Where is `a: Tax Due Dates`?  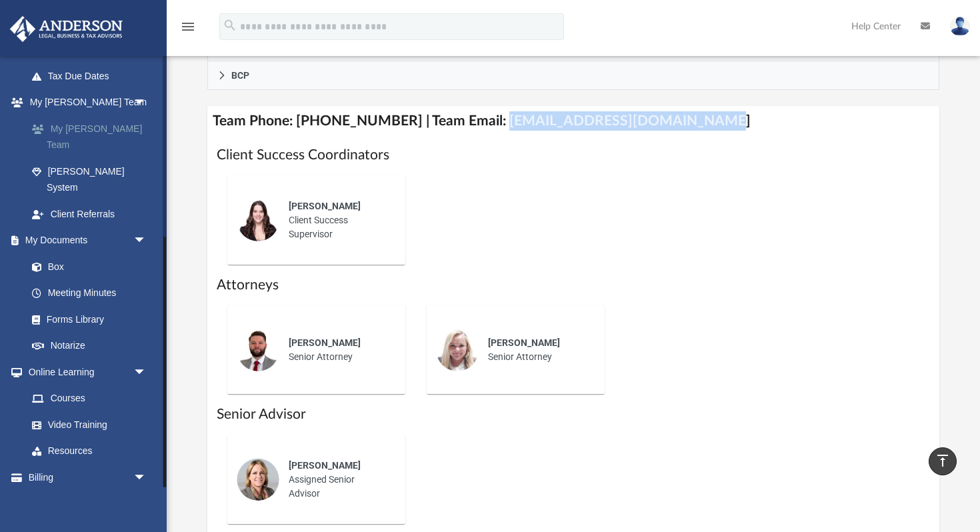
a: Tax Due Dates is located at coordinates (92, 76).